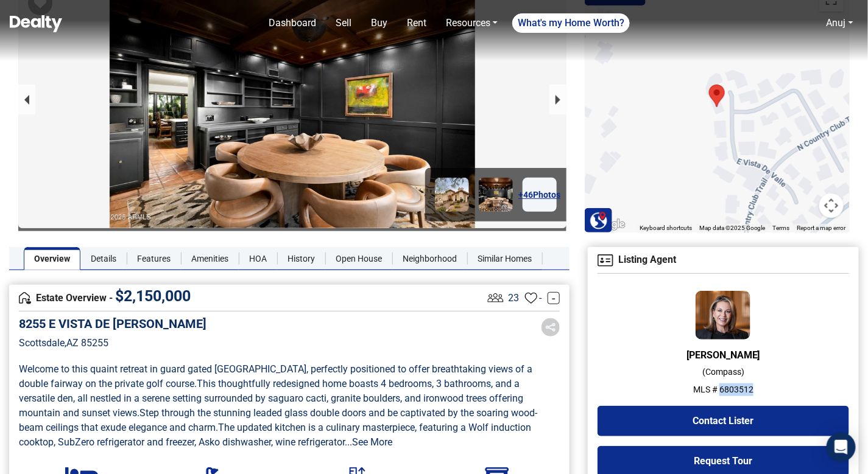 This screenshot has height=474, width=868. What do you see at coordinates (113, 343) in the screenshot?
I see `p: Scottsdale , AZ 85255` at bounding box center [113, 343].